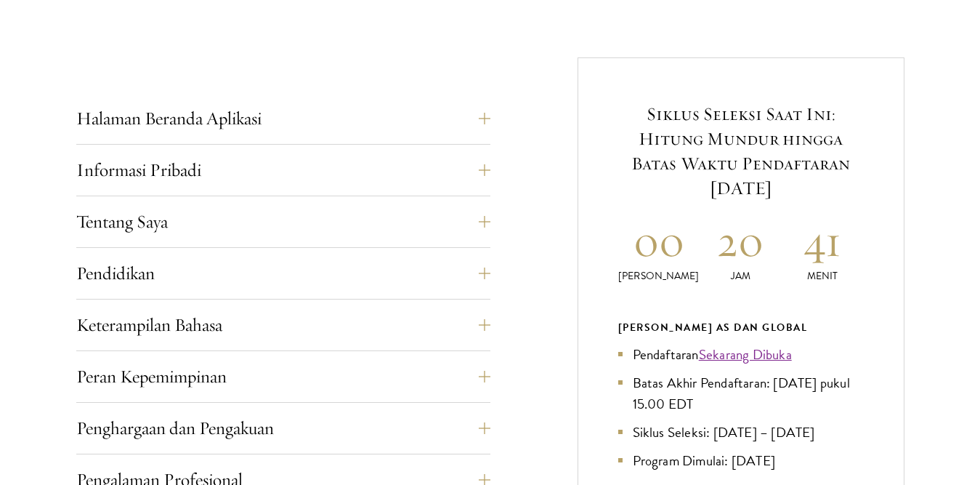 The image size is (980, 485). Describe the element at coordinates (660, 241) in the screenshot. I see `h2: 00` at that location.